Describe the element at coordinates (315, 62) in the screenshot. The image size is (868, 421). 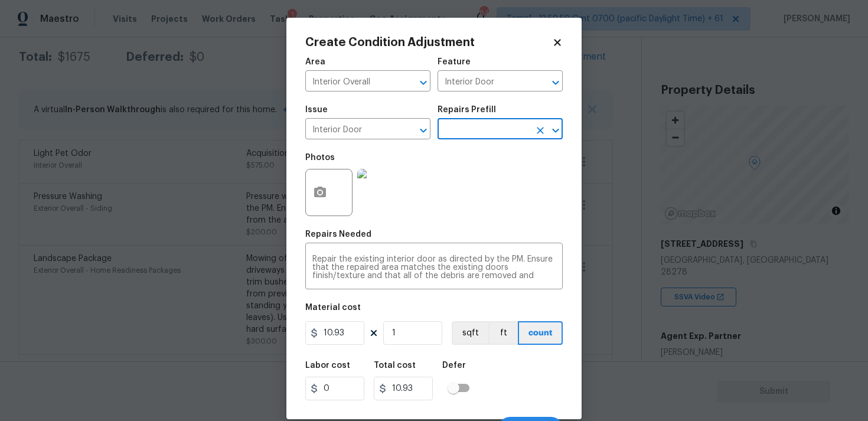
I see `h5: Area` at that location.